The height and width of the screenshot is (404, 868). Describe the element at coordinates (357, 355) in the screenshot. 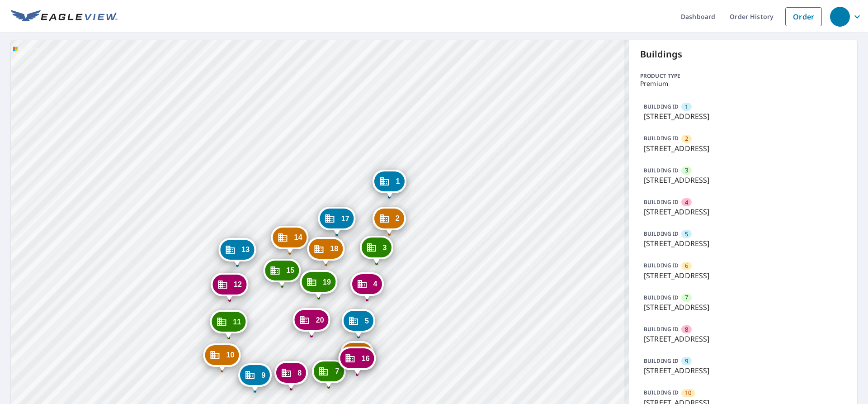

I see `div: Dropped pin, building 6, Commercial property, 3950 W 12th St Greeley, CO 80634` at that location.